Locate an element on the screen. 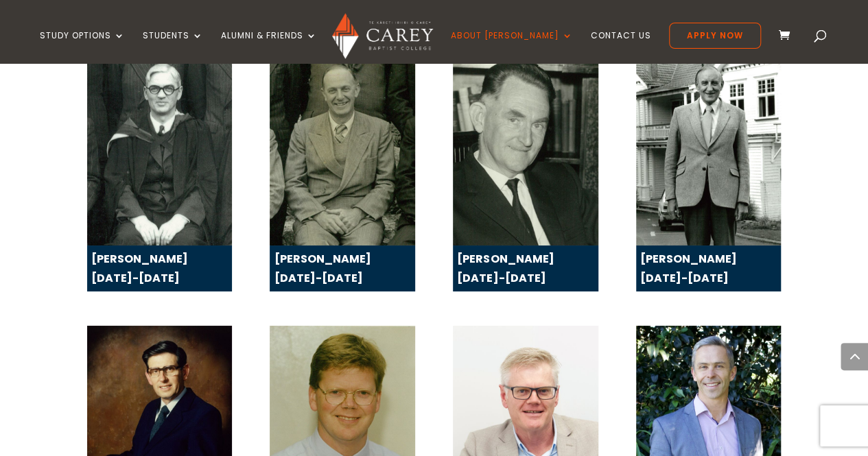 The width and height of the screenshot is (868, 456). a: Alumni & Friends is located at coordinates (269, 47).